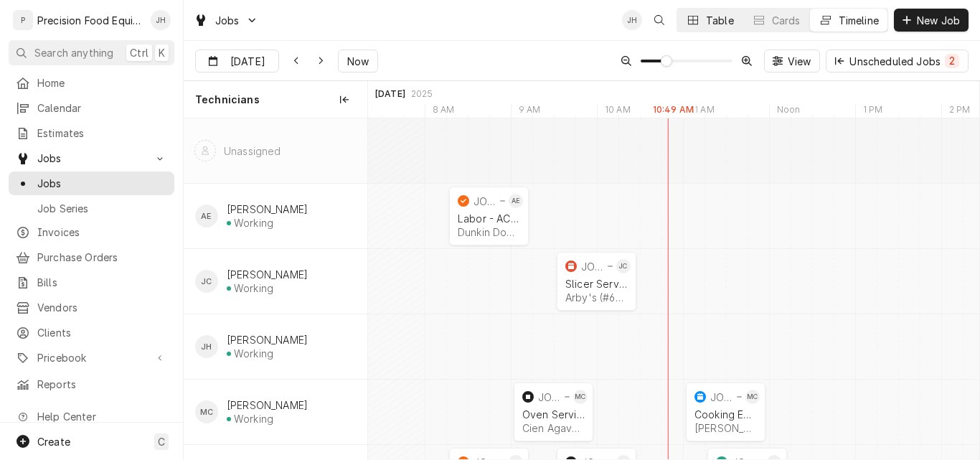 This screenshot has height=460, width=980. What do you see at coordinates (91, 384) in the screenshot?
I see `a: Reports` at bounding box center [91, 384].